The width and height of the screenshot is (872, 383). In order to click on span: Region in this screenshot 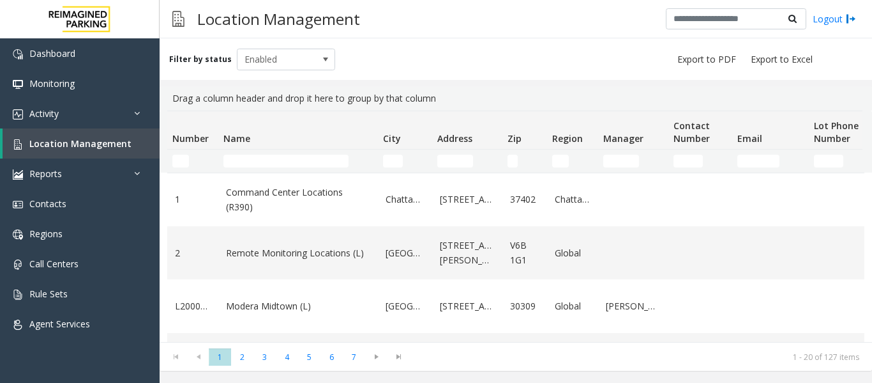, I will do `click(568, 138)`.